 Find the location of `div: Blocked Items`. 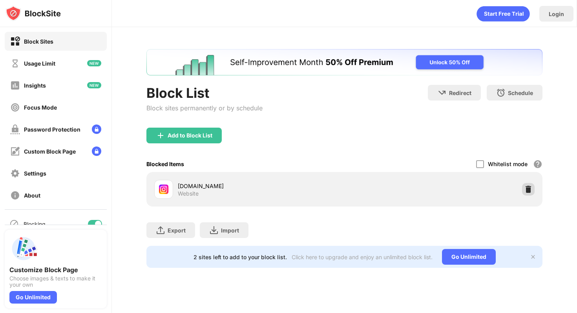

div: Blocked Items is located at coordinates (165, 164).